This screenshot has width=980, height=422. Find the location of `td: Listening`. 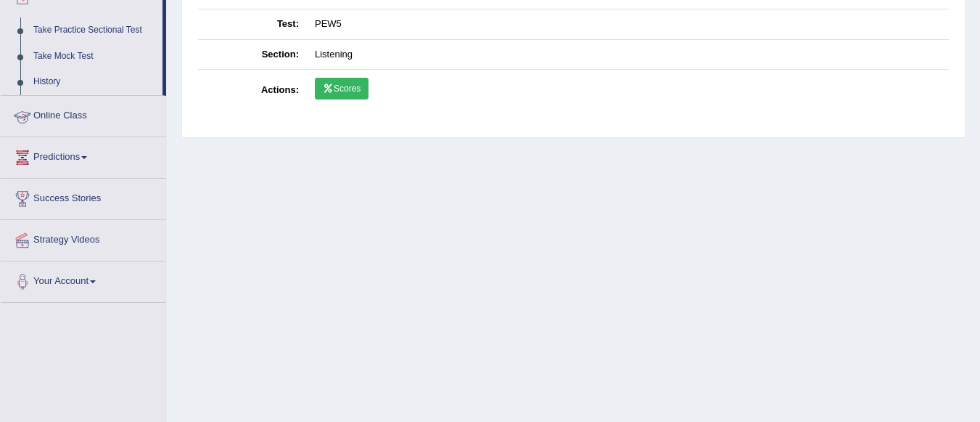

td: Listening is located at coordinates (628, 54).